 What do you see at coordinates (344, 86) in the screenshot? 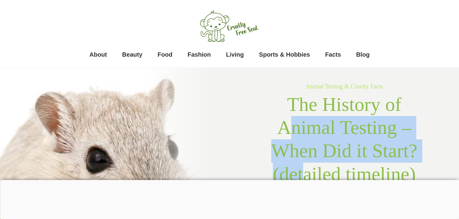
I see `a: Animal Testing & Cruelty Facts` at bounding box center [344, 86].